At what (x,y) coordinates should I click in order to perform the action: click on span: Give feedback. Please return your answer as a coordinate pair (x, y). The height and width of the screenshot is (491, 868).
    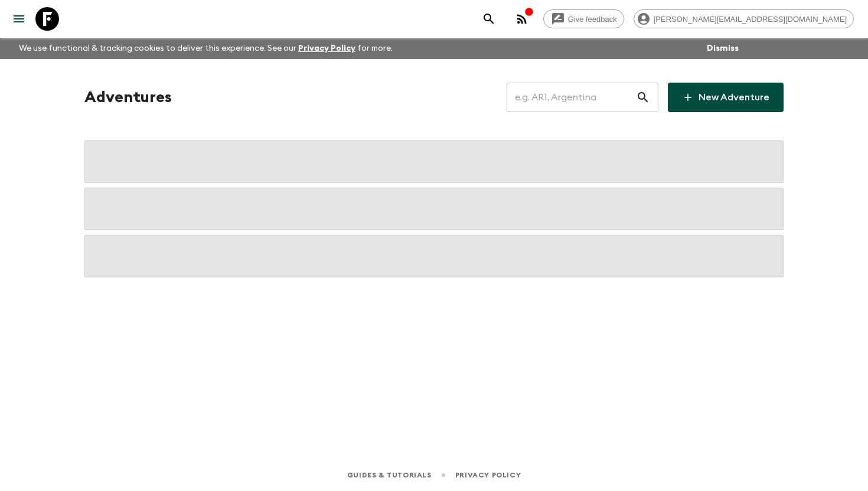
    Looking at the image, I should click on (593, 19).